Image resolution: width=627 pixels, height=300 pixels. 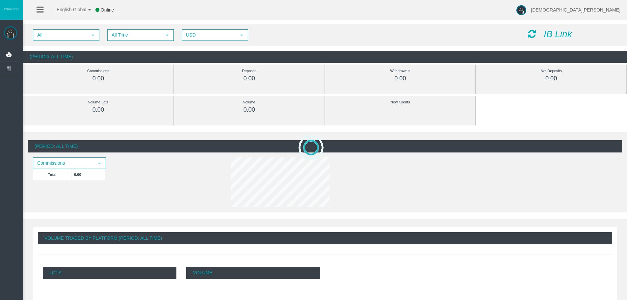 I want to click on p: Lots, so click(x=110, y=272).